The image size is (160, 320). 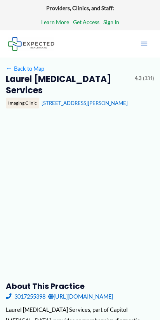 I want to click on span: 4.3, so click(x=138, y=78).